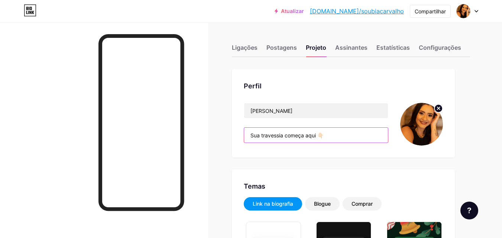 The height and width of the screenshot is (238, 502). What do you see at coordinates (255, 186) in the screenshot?
I see `font: Temas` at bounding box center [255, 186].